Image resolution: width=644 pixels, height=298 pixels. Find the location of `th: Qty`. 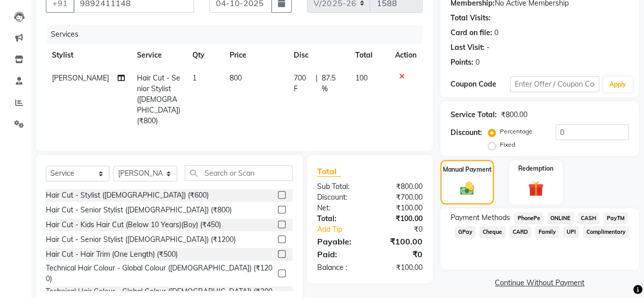

th: Qty is located at coordinates (205, 55).